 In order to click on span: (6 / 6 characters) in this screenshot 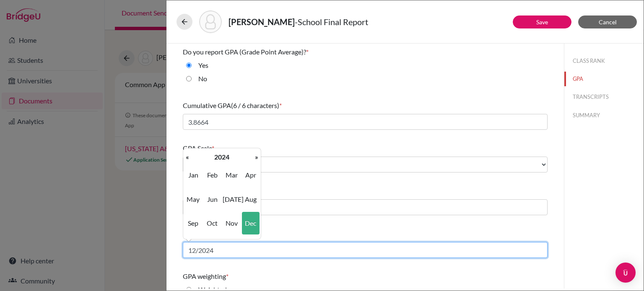, I will do `click(255, 105)`.